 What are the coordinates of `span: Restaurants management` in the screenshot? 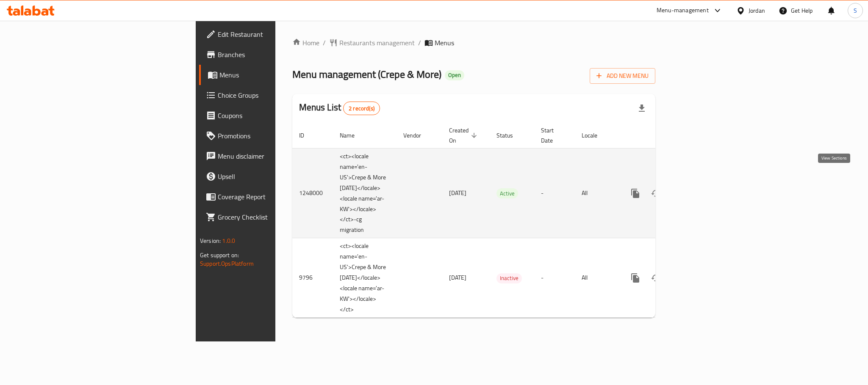 It's located at (377, 43).